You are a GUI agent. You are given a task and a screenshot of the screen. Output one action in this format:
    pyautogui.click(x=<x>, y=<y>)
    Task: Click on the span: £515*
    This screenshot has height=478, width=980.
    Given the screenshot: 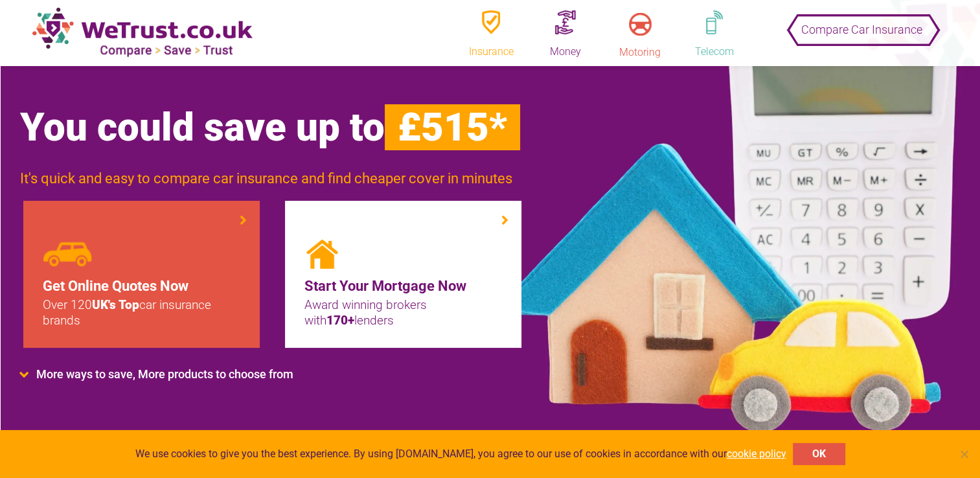 What is the action you would take?
    pyautogui.click(x=452, y=127)
    